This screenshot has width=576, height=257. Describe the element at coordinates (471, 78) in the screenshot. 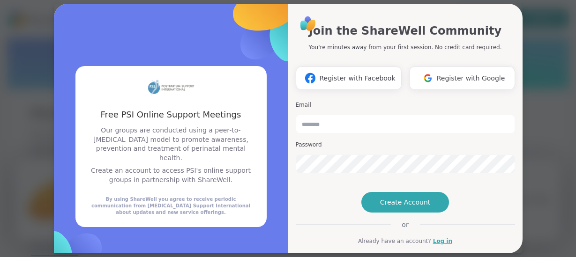

I see `span: Register with Google` at that location.